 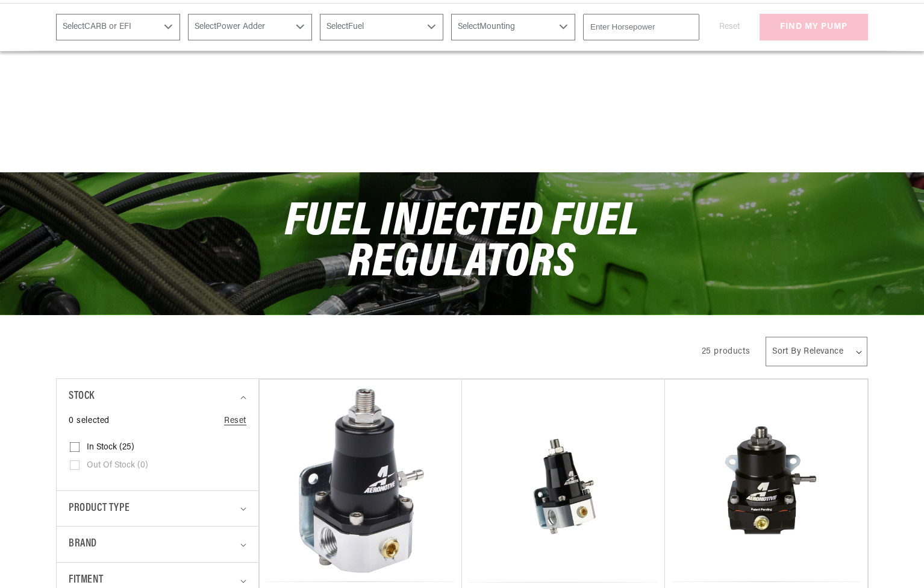 What do you see at coordinates (250, 27) in the screenshot?
I see `select: Power Adder` at bounding box center [250, 27].